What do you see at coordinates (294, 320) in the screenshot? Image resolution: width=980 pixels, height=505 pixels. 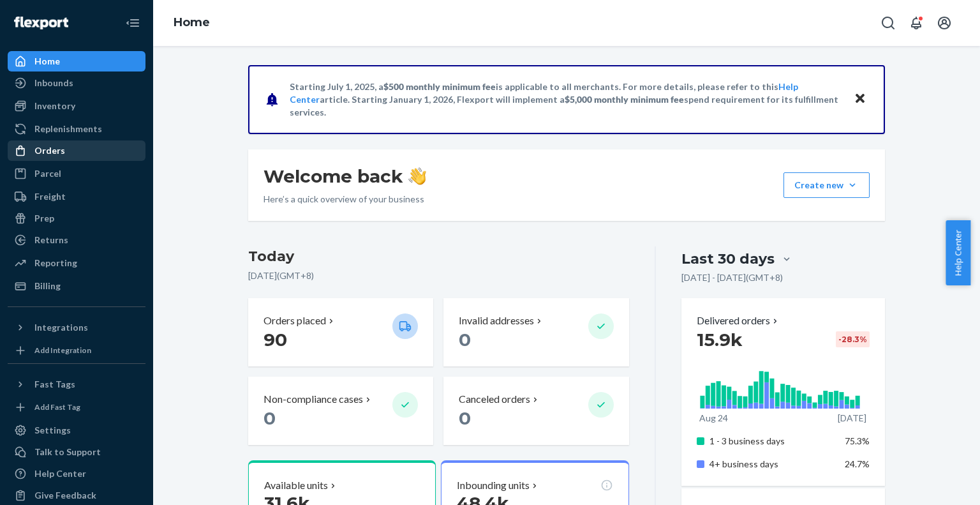 I see `p: Orders placed` at bounding box center [294, 320].